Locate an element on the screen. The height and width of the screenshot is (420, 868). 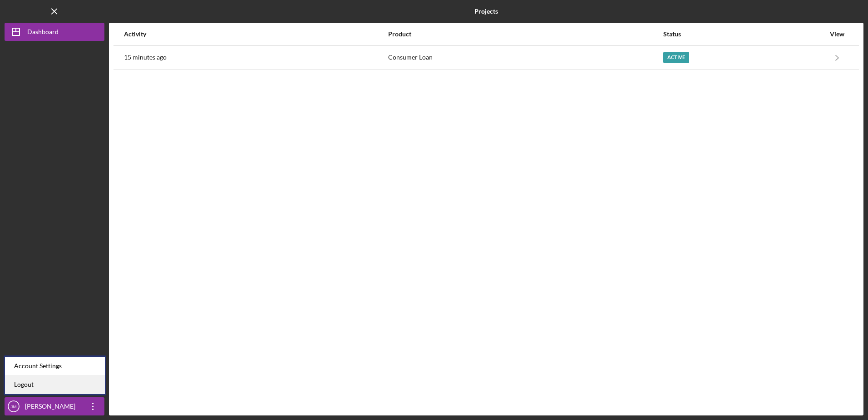
div: Active is located at coordinates (676, 57).